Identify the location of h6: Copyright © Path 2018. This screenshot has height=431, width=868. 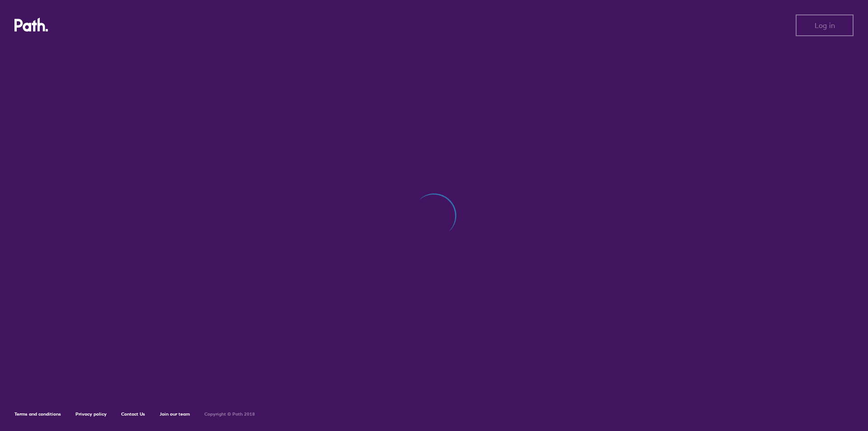
(230, 414).